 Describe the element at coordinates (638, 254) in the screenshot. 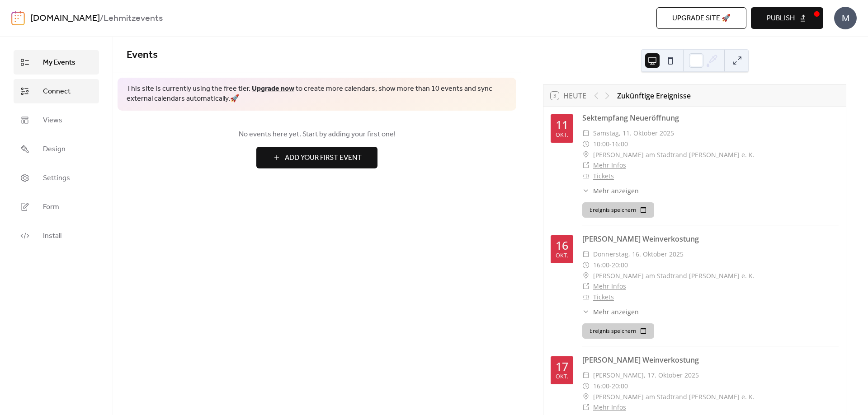

I see `span: Donnerstag, 16. Oktober 2025` at that location.